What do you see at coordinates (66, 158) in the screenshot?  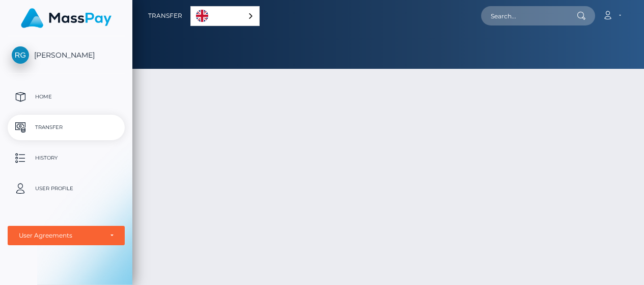 I see `a: History` at bounding box center [66, 158].